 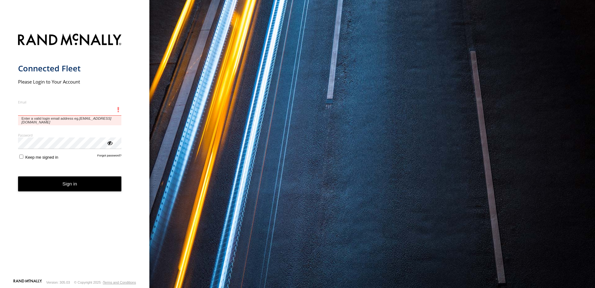 I want to click on h1: Connected Fleet, so click(x=70, y=68).